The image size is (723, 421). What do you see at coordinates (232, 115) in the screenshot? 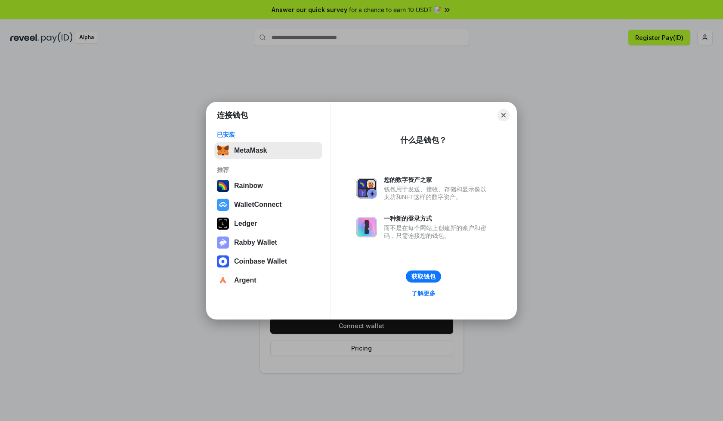
I see `h1: 连接钱包` at bounding box center [232, 115].